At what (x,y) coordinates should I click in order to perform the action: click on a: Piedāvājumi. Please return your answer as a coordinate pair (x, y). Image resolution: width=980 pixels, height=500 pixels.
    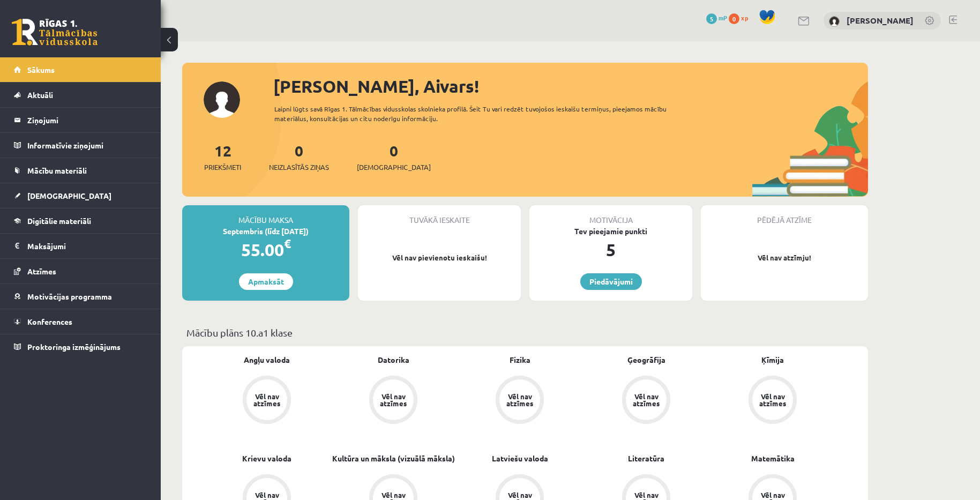
    Looking at the image, I should click on (611, 281).